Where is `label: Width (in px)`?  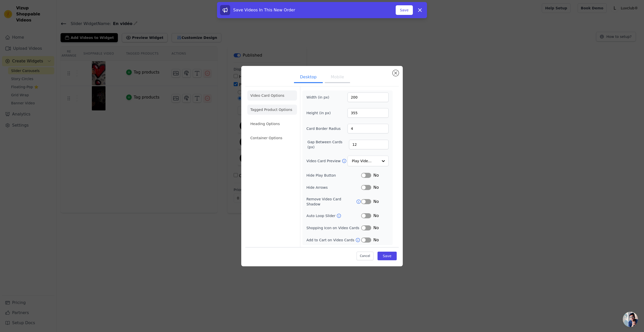
label: Width (in px) is located at coordinates (320, 97).